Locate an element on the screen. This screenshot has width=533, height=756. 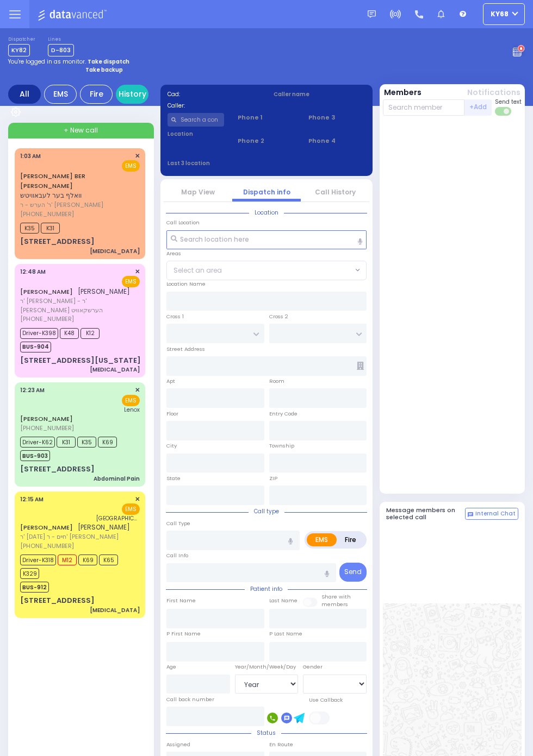
label: Fire is located at coordinates (350, 540).